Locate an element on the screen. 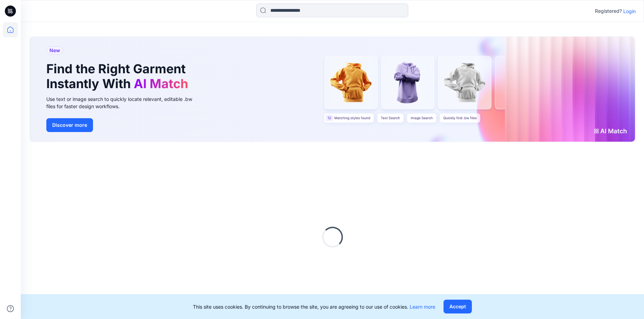 The height and width of the screenshot is (319, 644). p: This site uses cookies. By continuing to browse the site, you are agreeing to our use of cookies. is located at coordinates (314, 307).